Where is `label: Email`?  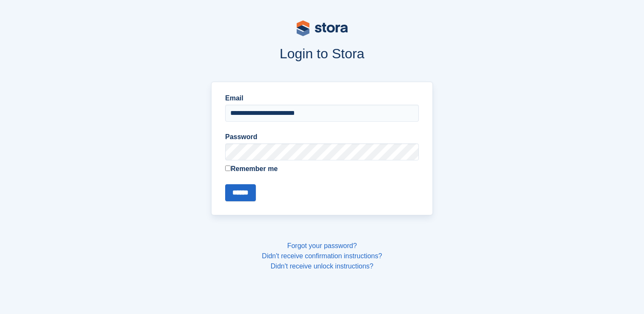 label: Email is located at coordinates (322, 98).